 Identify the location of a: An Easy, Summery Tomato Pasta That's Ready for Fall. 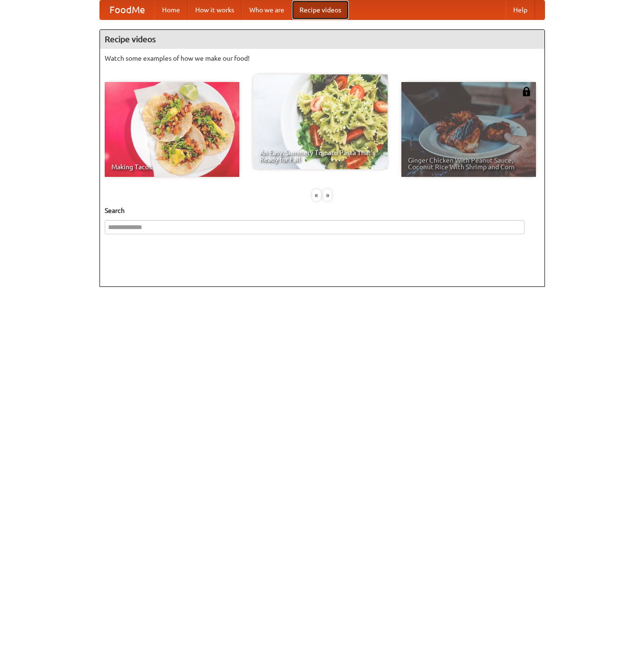
(320, 122).